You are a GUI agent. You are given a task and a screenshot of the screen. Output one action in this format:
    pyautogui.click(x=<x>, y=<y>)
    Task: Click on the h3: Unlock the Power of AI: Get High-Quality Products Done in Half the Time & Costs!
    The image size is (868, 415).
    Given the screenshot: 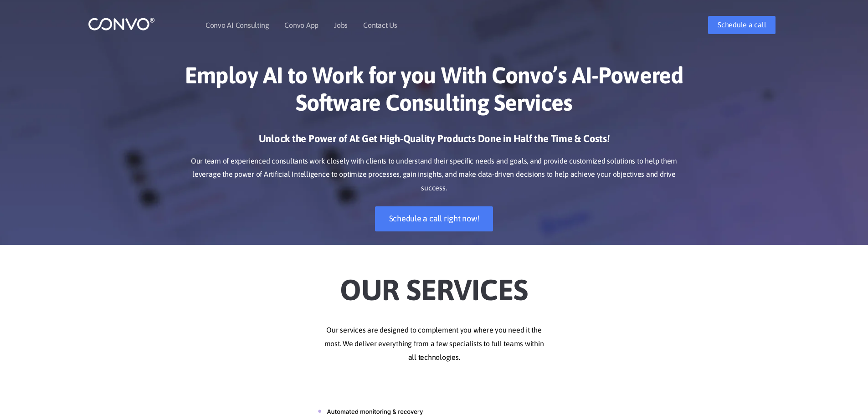 What is the action you would take?
    pyautogui.click(x=434, y=142)
    